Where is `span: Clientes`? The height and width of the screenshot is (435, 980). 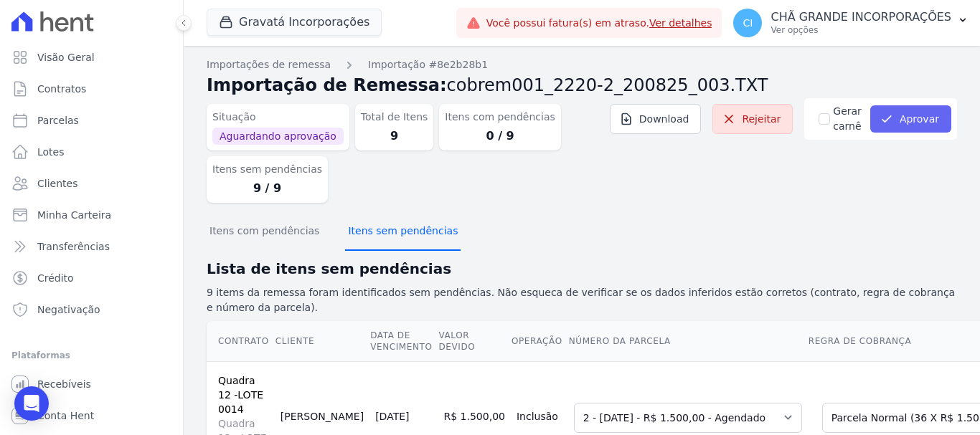 span: Clientes is located at coordinates (57, 184).